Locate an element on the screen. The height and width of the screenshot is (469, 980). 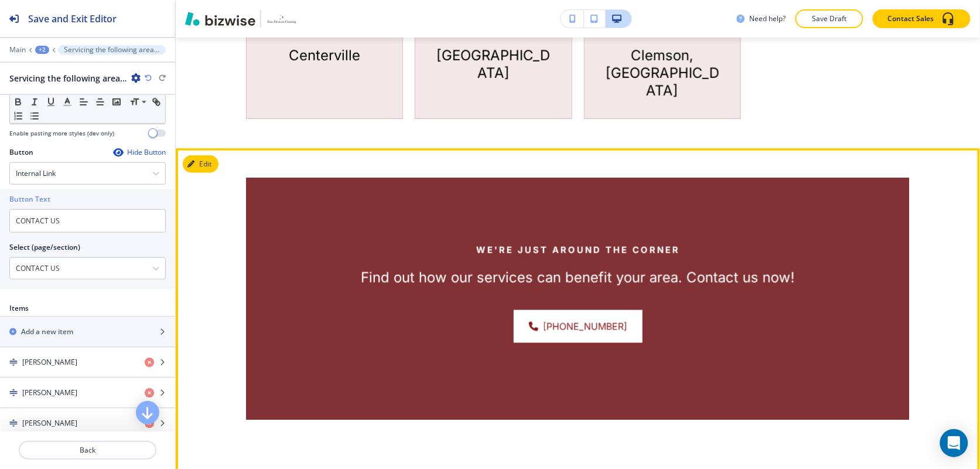
p: Contact Sales is located at coordinates (912, 19).